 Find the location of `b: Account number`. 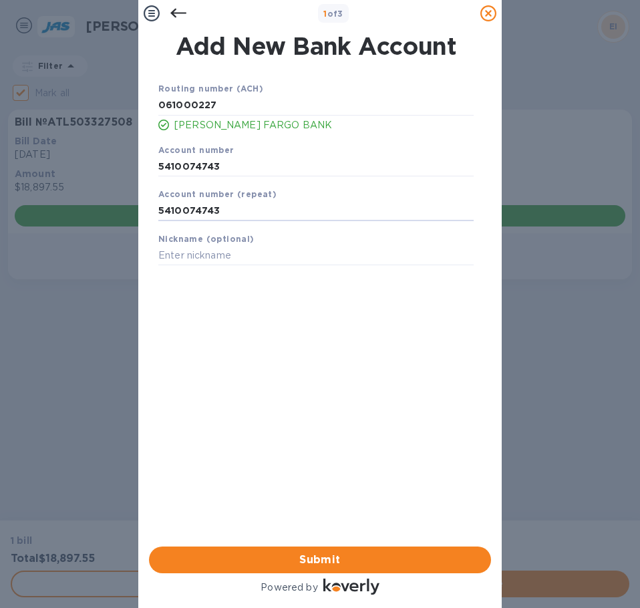

b: Account number is located at coordinates (196, 150).